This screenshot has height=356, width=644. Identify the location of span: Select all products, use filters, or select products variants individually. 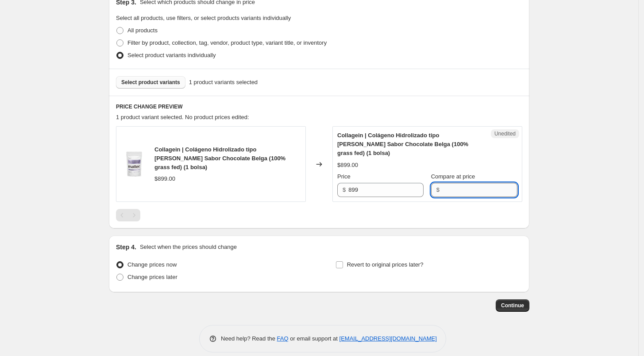
(203, 18).